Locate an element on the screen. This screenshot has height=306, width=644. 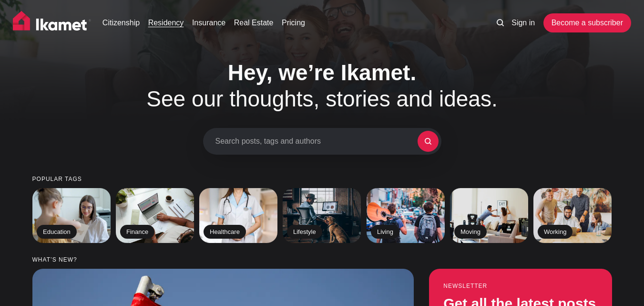
h2: Working is located at coordinates (555, 231).